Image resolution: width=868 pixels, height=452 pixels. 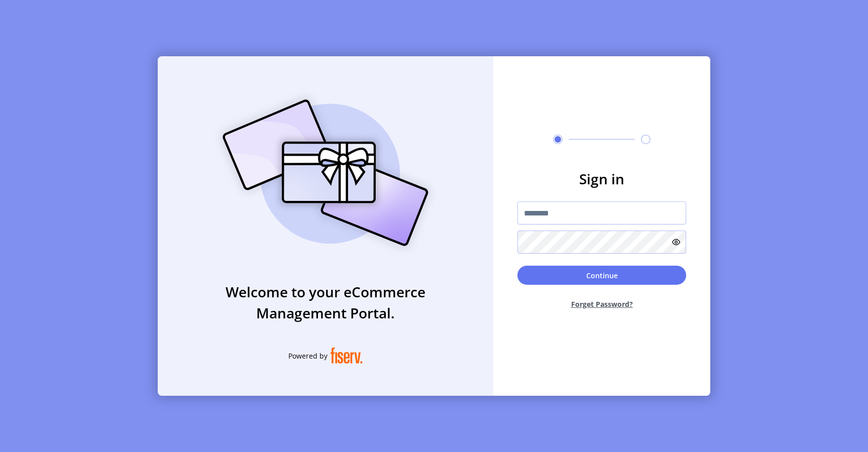 What do you see at coordinates (307, 355) in the screenshot?
I see `span: Powered by` at bounding box center [307, 355].